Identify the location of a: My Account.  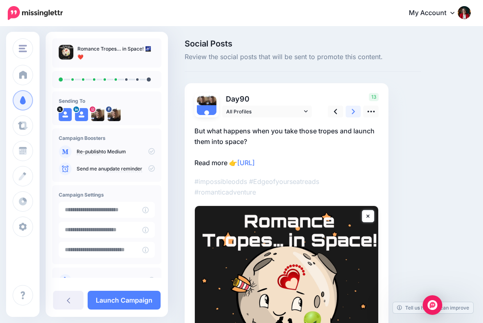
(436, 13).